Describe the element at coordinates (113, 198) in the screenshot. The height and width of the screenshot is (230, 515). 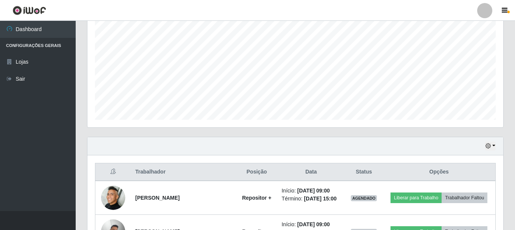
I see `img: 1690477066361.jpeg` at that location.